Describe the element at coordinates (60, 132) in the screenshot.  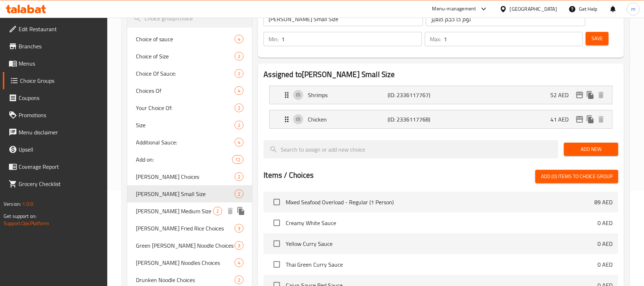
I see `span: Menu disclaimer` at that location.